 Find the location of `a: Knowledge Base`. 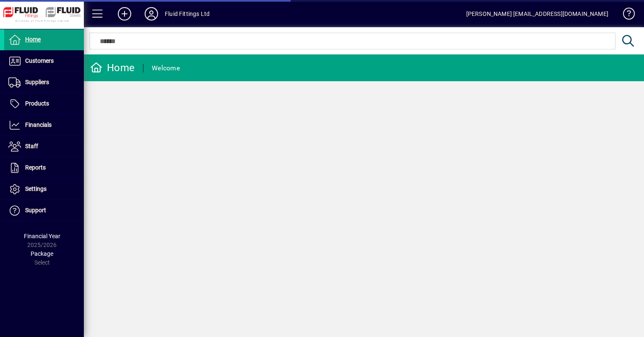

a: Knowledge Base is located at coordinates (625, 15).